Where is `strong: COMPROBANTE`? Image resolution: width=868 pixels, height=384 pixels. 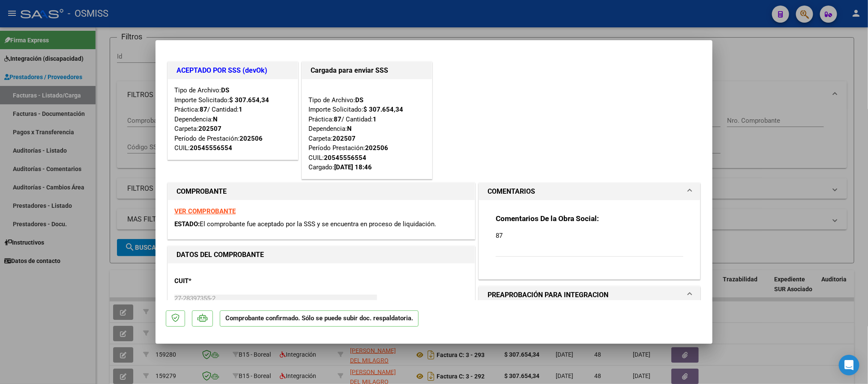
strong: COMPROBANTE is located at coordinates (202, 191).